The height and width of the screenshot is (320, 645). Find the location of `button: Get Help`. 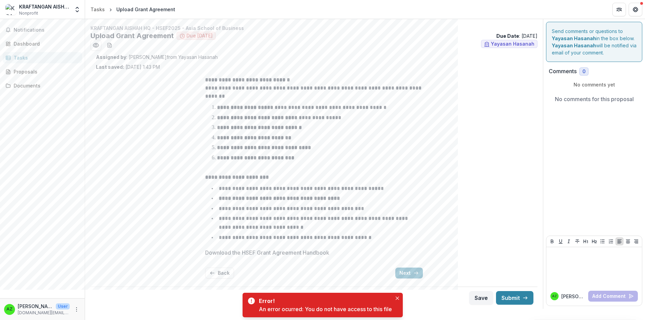

button: Get Help is located at coordinates (636, 10).